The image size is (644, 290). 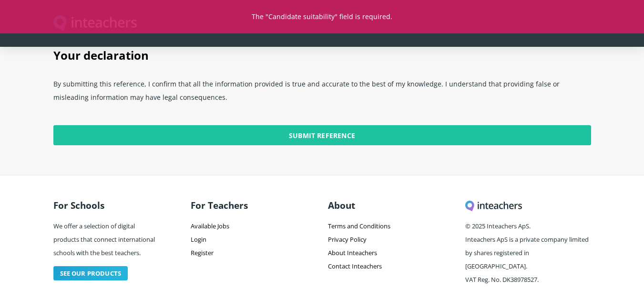 I want to click on p: By submitting this reference, I confirm that all the information provided is true and accurate to..., so click(x=322, y=94).